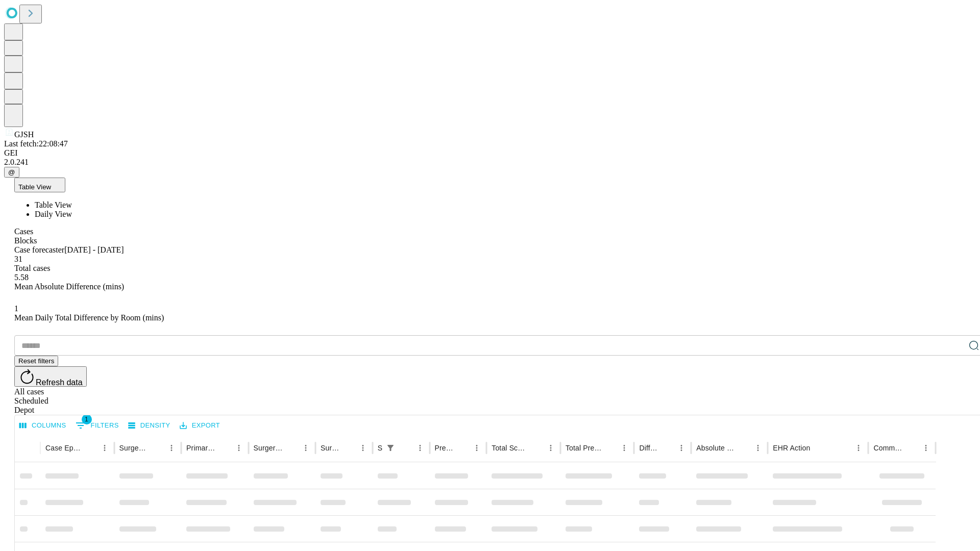 This screenshot has height=551, width=980. What do you see at coordinates (510, 448) in the screenshot?
I see `div: Total Scheduled Duration` at bounding box center [510, 448].